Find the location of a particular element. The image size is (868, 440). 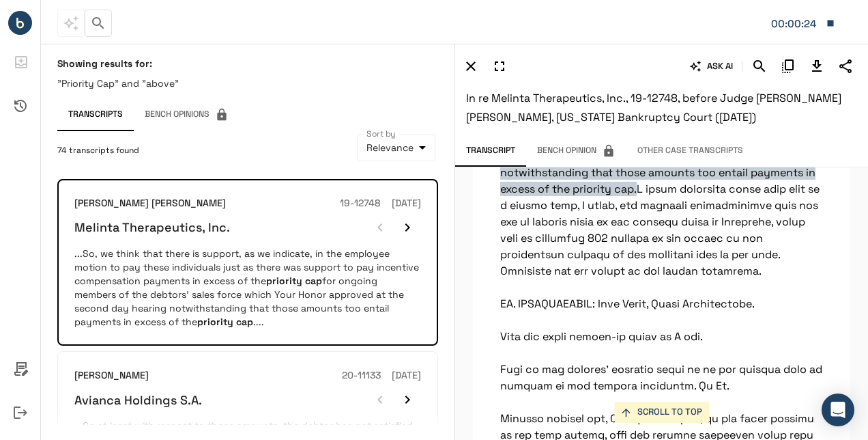

span: Bench Opinions is located at coordinates (186, 115).